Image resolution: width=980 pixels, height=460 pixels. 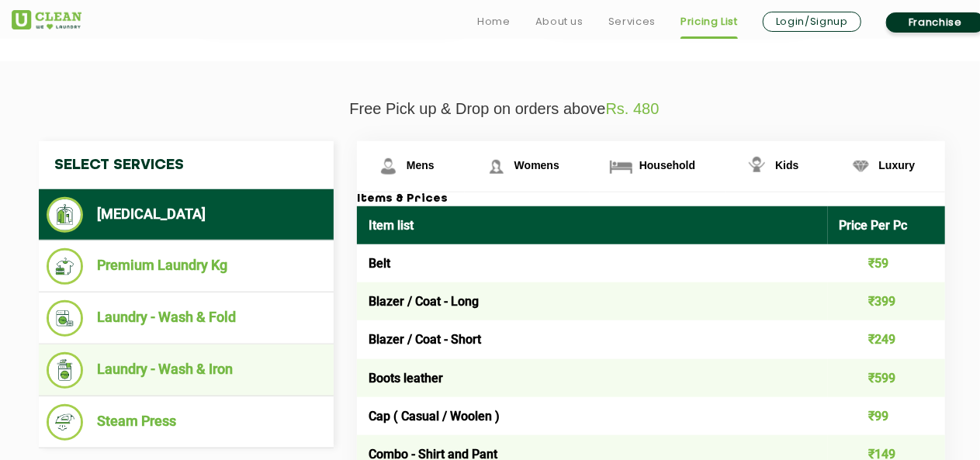 I want to click on a: Login/Signup, so click(x=811, y=22).